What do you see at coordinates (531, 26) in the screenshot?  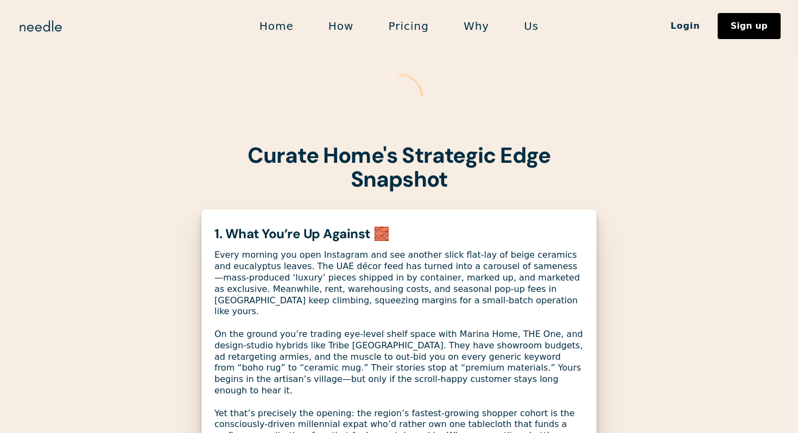 I see `a: Us` at bounding box center [531, 26].